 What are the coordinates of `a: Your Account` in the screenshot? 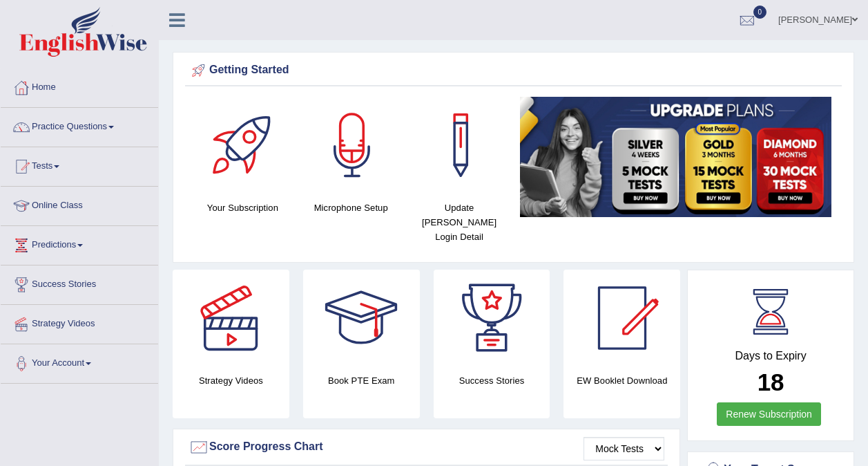 It's located at (79, 362).